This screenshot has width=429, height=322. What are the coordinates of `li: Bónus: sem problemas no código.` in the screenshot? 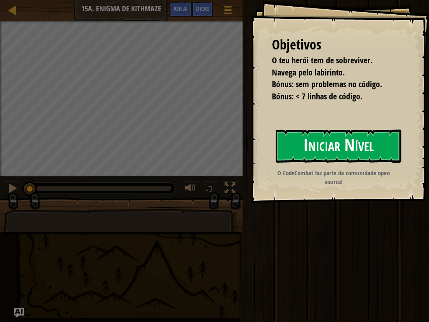 It's located at (330, 84).